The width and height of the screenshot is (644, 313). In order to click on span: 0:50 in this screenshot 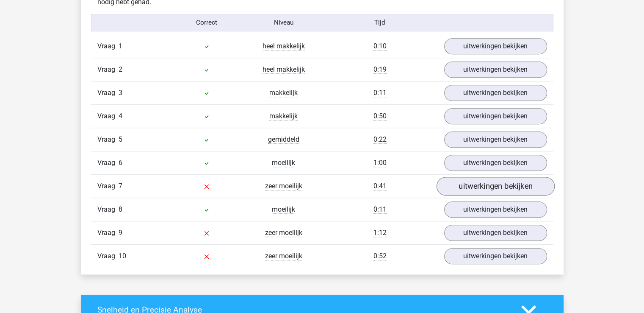, I will do `click(380, 117)`.